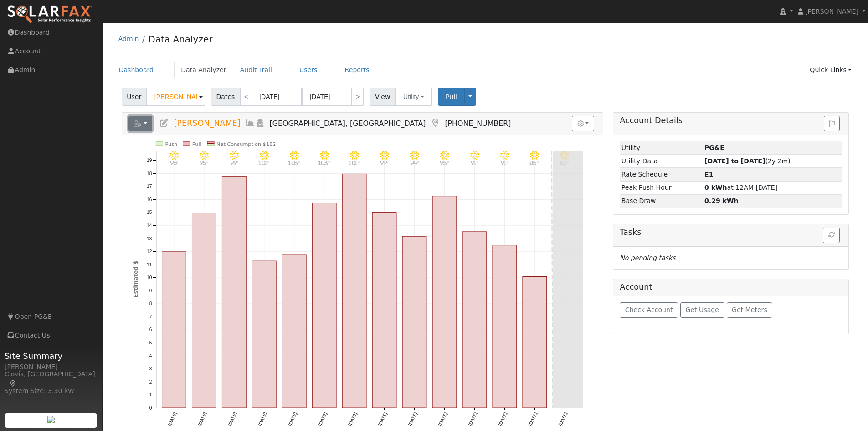 The image size is (868, 431). Describe the element at coordinates (451, 96) in the screenshot. I see `button: Pull` at that location.